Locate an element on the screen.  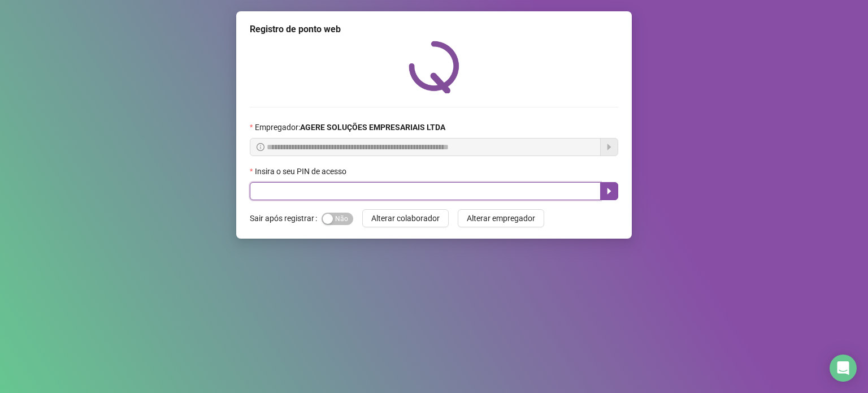
span: Alterar colaborador is located at coordinates (405, 218).